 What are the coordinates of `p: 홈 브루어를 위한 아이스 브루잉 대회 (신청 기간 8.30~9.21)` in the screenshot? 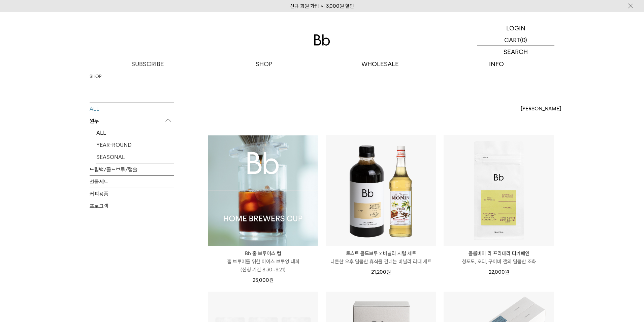 It's located at (263, 265).